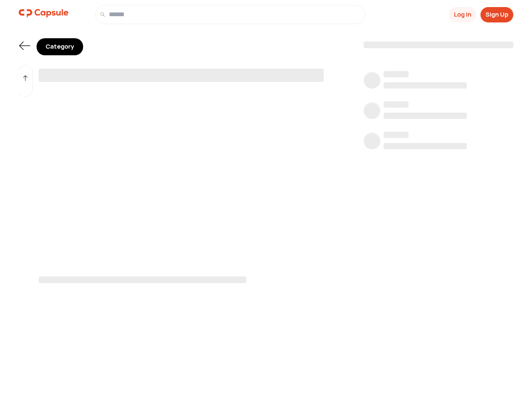 This screenshot has height=399, width=532. I want to click on button: Log In, so click(463, 14).